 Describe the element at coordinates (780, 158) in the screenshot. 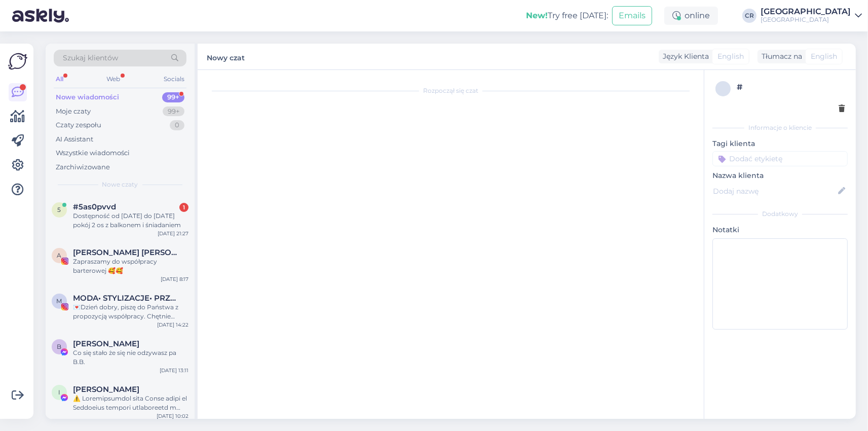

I see `input: Dodać etykietę` at that location.